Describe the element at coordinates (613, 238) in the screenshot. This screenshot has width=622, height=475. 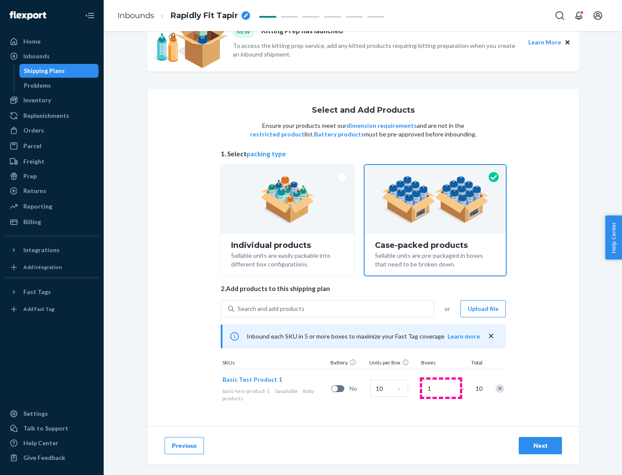
I see `span: Help Center` at that location.